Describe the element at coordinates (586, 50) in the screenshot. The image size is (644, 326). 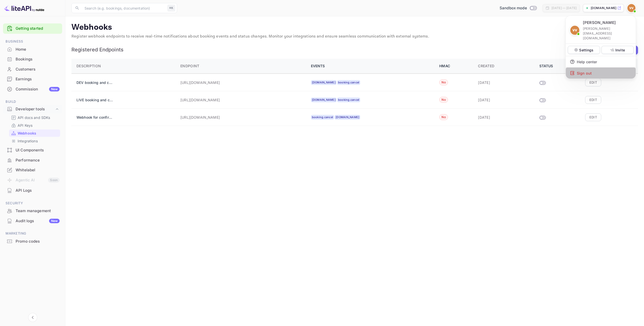
I see `p: Settings` at that location.